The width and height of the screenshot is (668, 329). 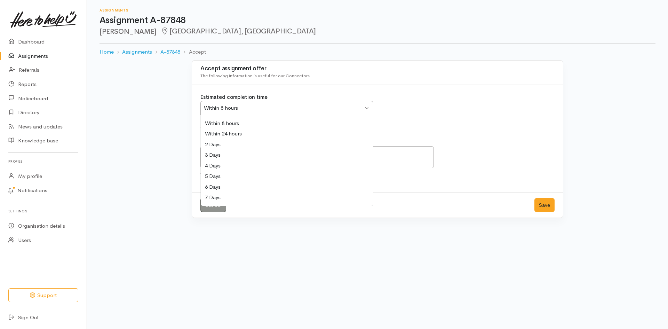 I want to click on a: Assignments, so click(x=137, y=52).